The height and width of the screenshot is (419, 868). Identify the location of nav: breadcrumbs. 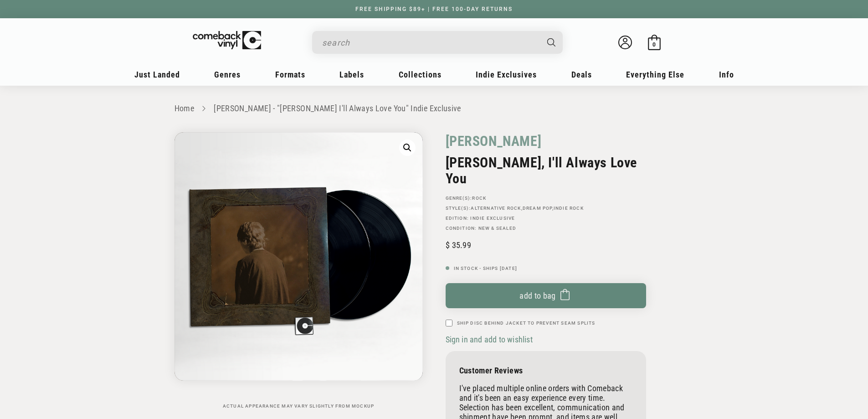
(434, 108).